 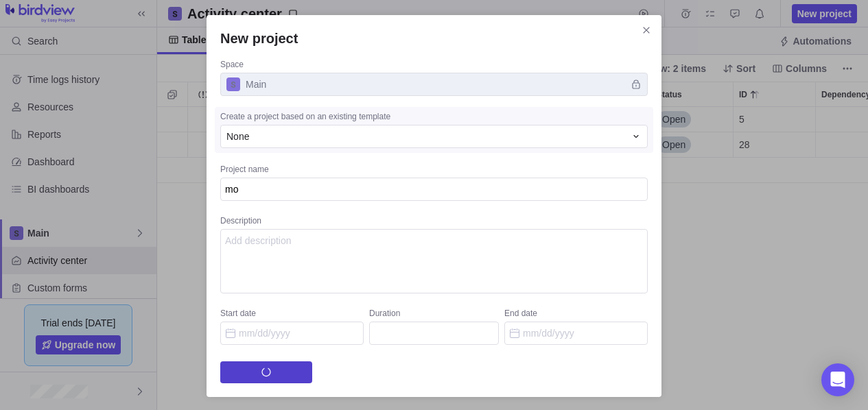 I want to click on input: Start date, so click(x=292, y=333).